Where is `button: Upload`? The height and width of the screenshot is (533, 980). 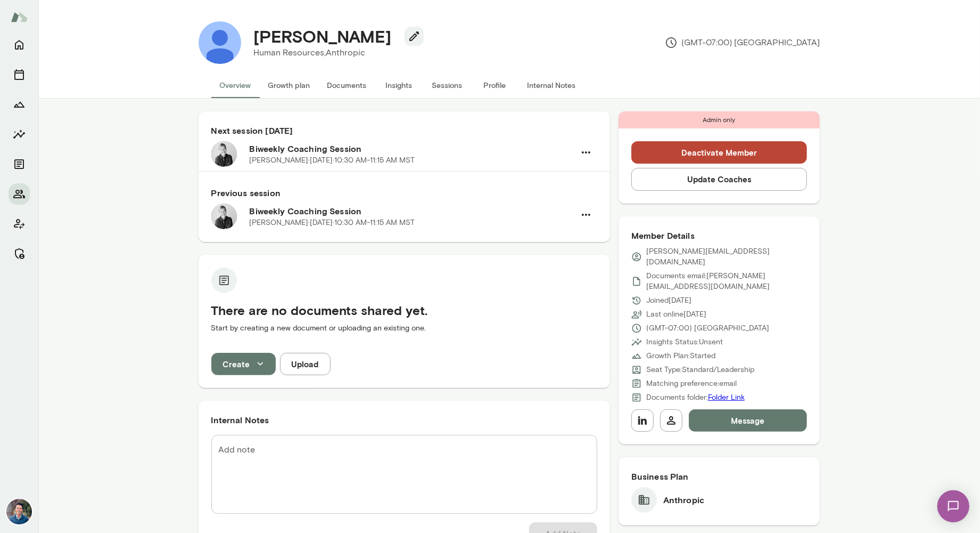
button: Upload is located at coordinates (305, 364).